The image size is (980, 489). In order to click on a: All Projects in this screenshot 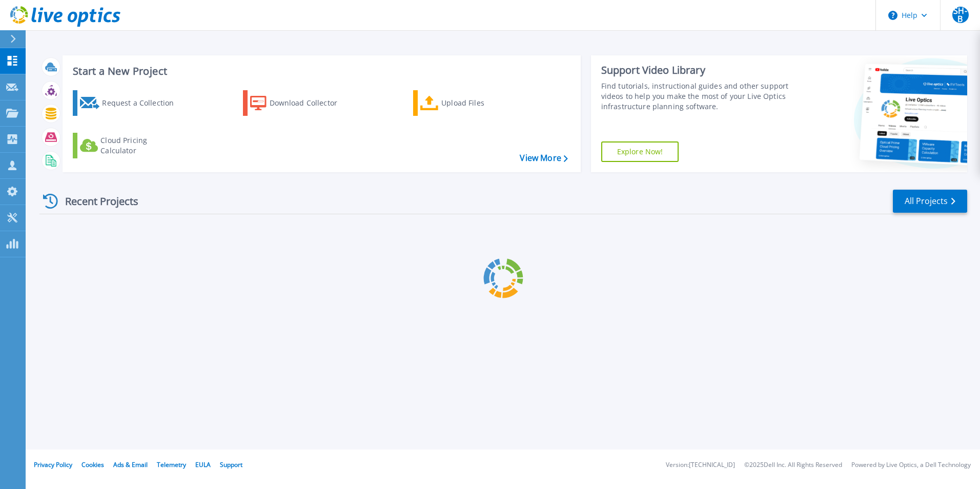, I will do `click(929, 201)`.